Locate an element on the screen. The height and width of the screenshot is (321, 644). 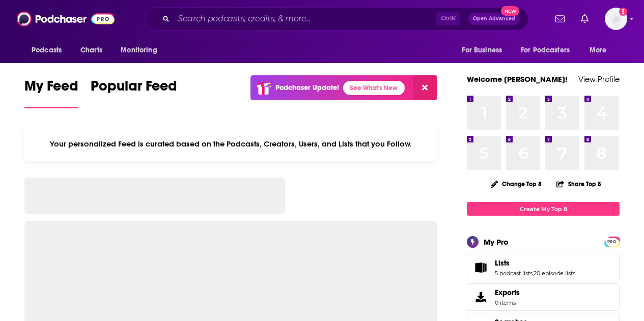
a: 5 podcast lists is located at coordinates (514, 273).